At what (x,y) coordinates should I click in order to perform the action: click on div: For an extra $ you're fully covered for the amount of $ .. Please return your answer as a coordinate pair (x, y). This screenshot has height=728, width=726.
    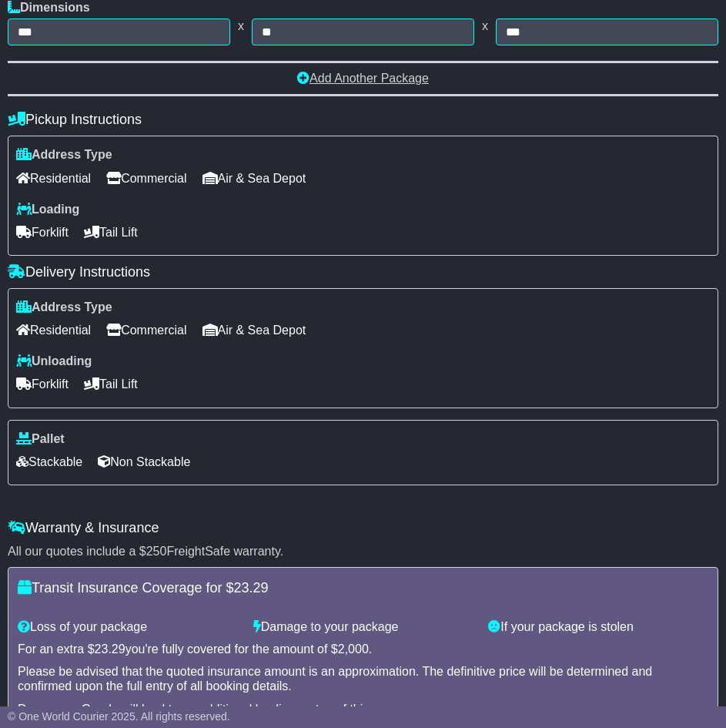
    Looking at the image, I should click on (363, 649).